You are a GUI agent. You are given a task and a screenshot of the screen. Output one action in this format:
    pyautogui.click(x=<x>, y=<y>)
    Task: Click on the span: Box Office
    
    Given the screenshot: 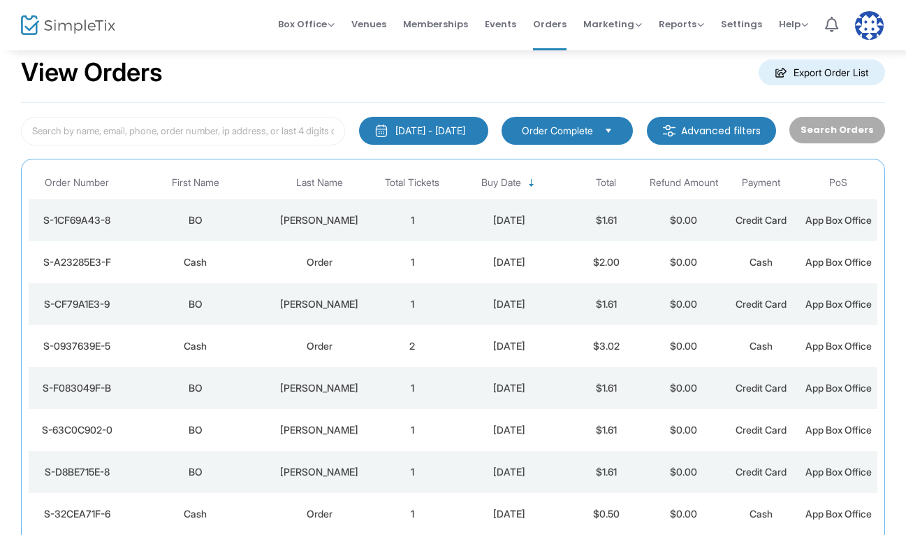 What is the action you would take?
    pyautogui.click(x=306, y=24)
    